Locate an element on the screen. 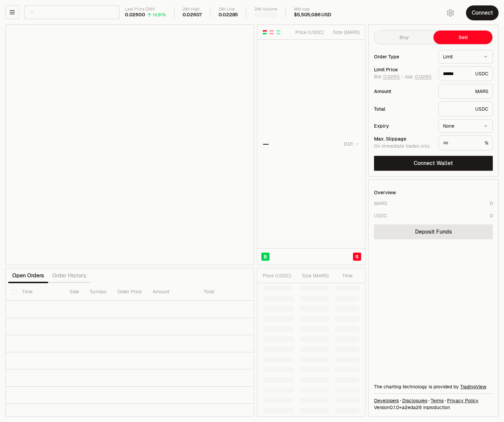  button: Buy is located at coordinates (404, 37).